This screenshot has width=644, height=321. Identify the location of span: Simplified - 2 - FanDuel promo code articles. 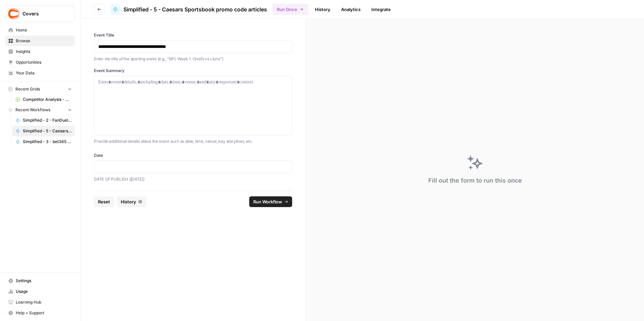
(47, 121).